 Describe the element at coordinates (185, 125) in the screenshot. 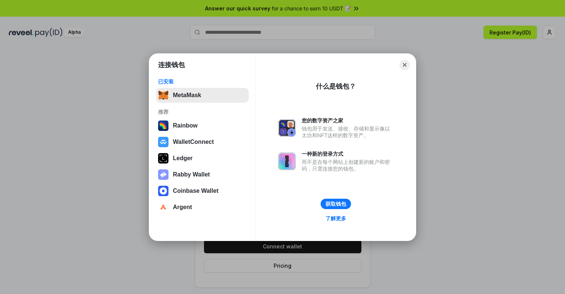

I see `div: Rainbow` at that location.